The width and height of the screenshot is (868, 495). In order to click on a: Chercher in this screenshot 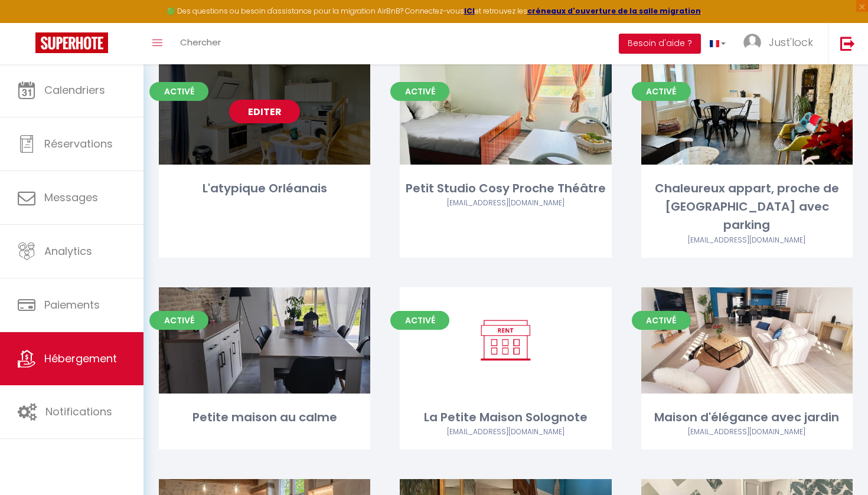, I will do `click(200, 44)`.